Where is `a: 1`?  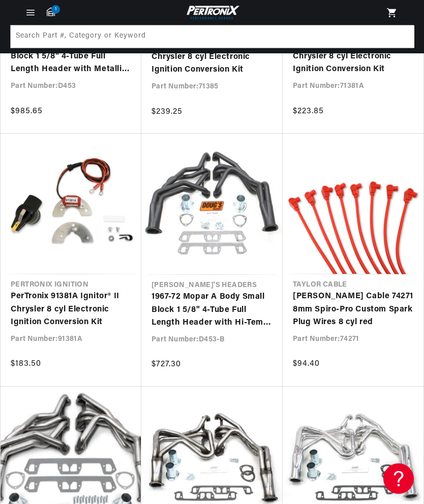 a: 1 is located at coordinates (51, 12).